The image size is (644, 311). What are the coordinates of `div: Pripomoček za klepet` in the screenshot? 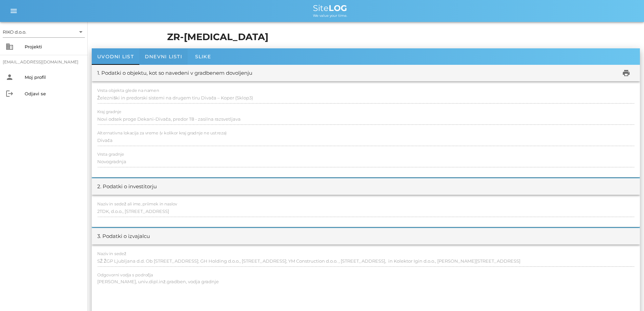 It's located at (595, 274).